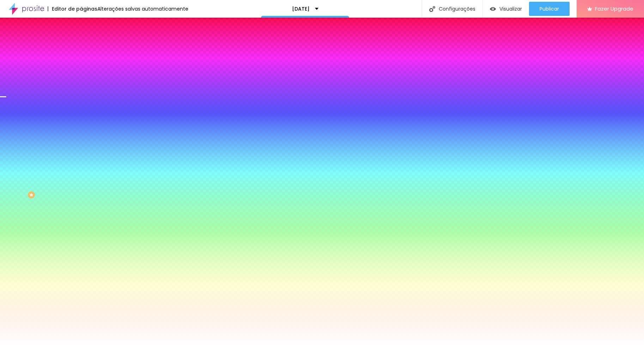 This screenshot has height=345, width=644. I want to click on div: Editor de páginas, so click(73, 9).